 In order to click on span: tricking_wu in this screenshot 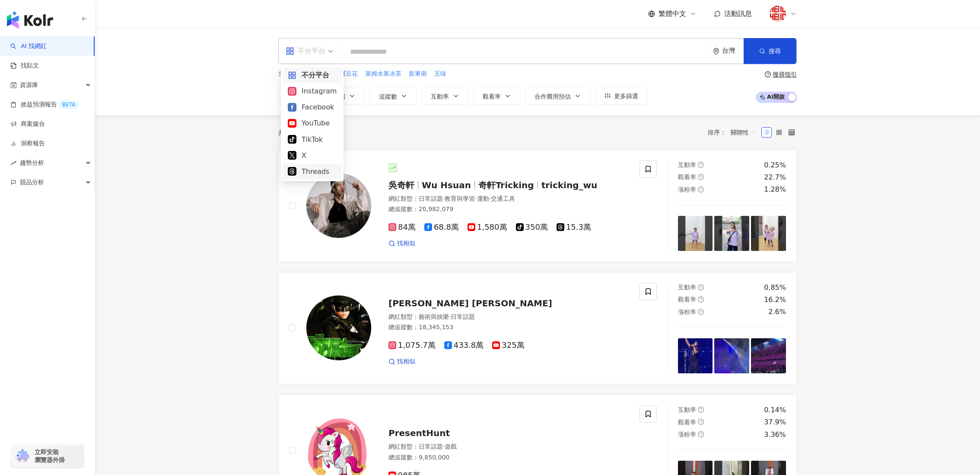, I will do `click(570, 185)`.